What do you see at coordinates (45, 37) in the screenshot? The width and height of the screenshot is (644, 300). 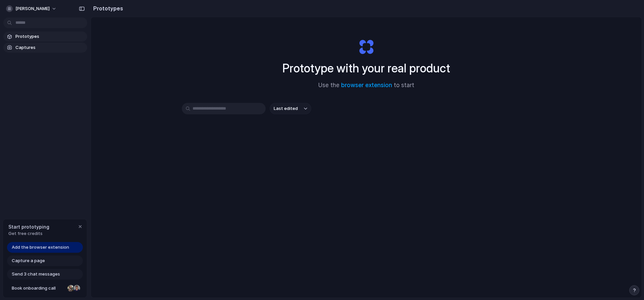 I see `a: Prototypes` at bounding box center [45, 37].